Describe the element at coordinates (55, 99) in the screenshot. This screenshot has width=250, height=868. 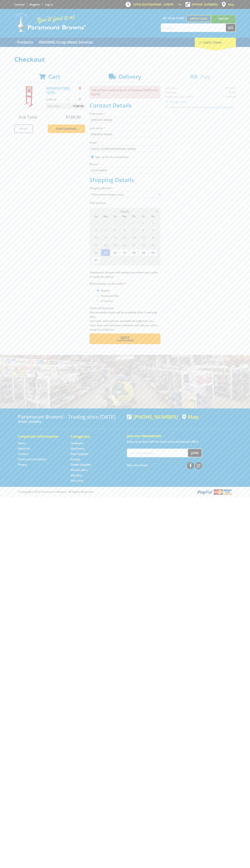
I see `p: $189.00` at that location.